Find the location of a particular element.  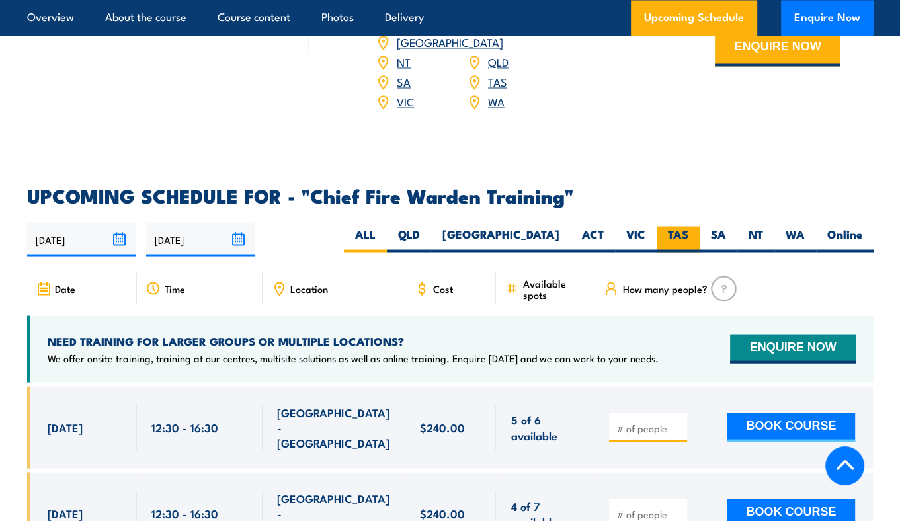

span: Available spots is located at coordinates (554, 288).